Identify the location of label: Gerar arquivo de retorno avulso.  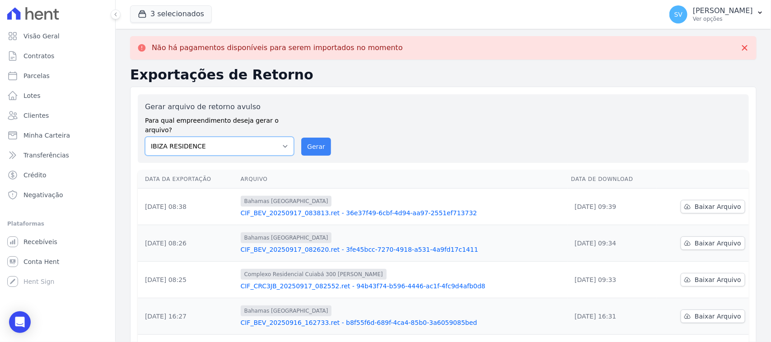
(220, 107).